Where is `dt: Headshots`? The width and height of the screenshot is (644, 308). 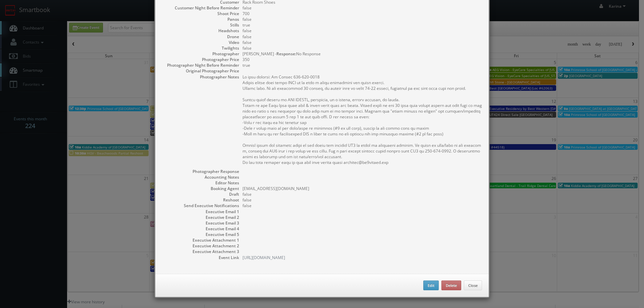
dt: Headshots is located at coordinates (201, 31).